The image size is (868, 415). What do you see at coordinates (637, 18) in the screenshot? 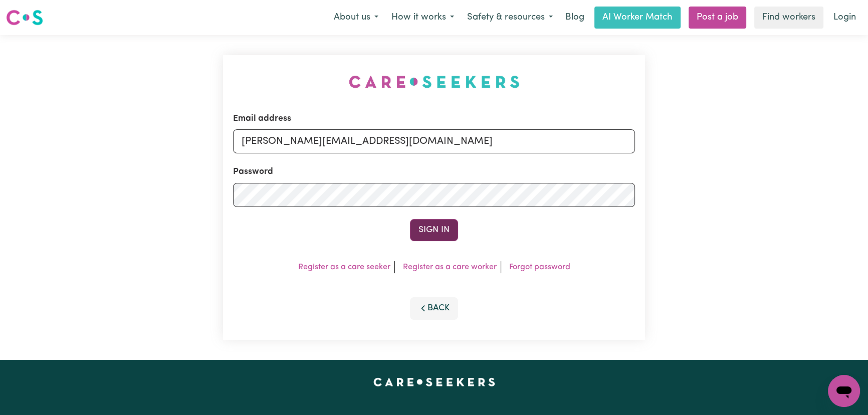
I see `a: AI Worker Match` at bounding box center [637, 18].